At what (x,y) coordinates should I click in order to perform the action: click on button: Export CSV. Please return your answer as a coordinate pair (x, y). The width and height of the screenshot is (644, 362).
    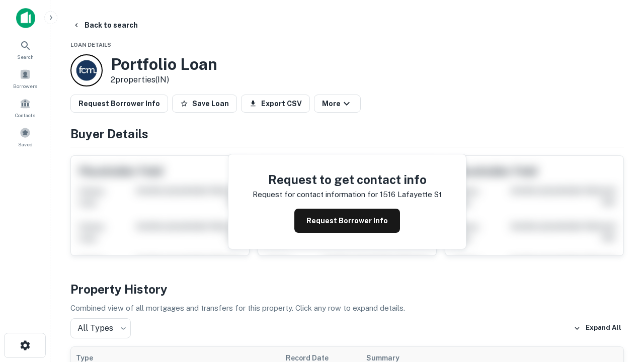
    Looking at the image, I should click on (275, 103).